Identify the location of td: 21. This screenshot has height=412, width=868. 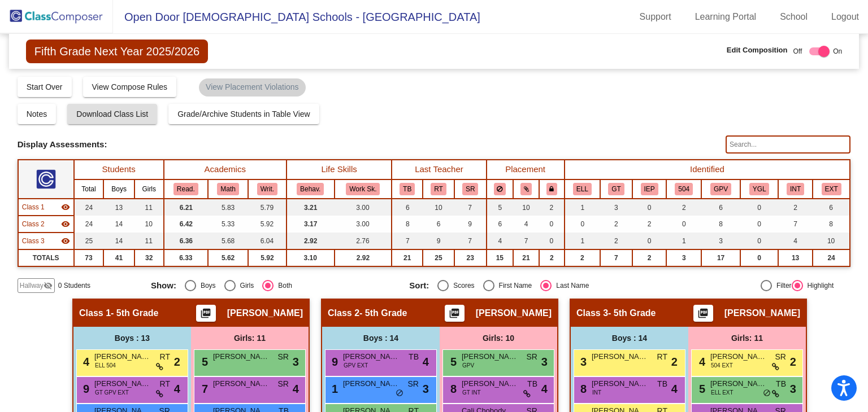
(526, 258).